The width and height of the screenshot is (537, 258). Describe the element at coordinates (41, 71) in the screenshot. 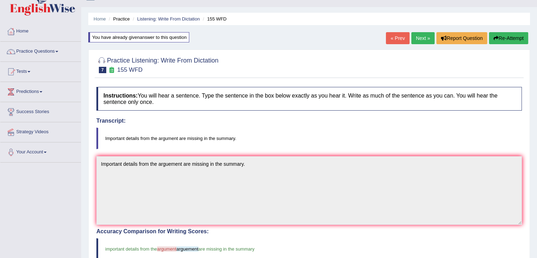

I see `a: Tests` at that location.